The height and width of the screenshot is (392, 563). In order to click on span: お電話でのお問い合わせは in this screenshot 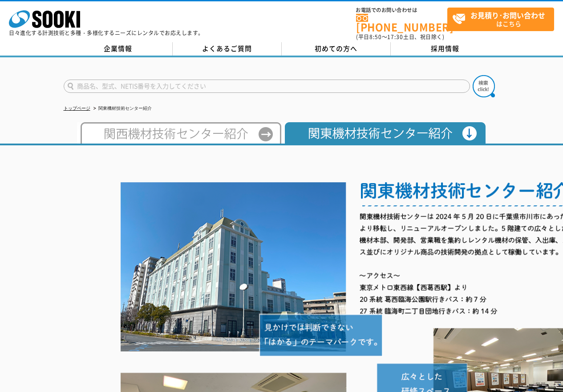, I will do `click(401, 10)`.